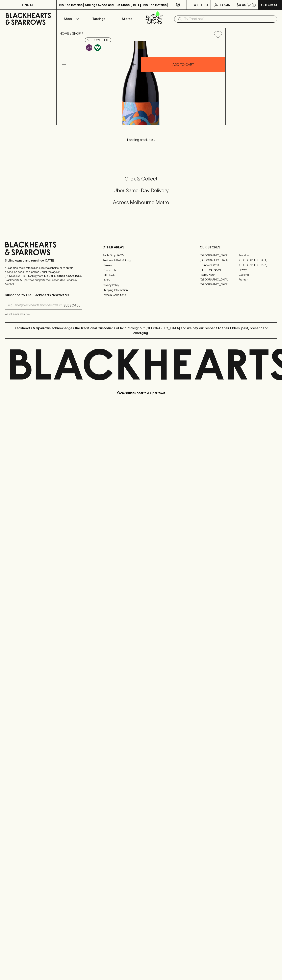  What do you see at coordinates (141, 331) in the screenshot?
I see `p: Blackhearts & Sparrows acknowledges the traditional Custodians of land throughout [GEOGRAPHIC_DAT...` at bounding box center [141, 331].